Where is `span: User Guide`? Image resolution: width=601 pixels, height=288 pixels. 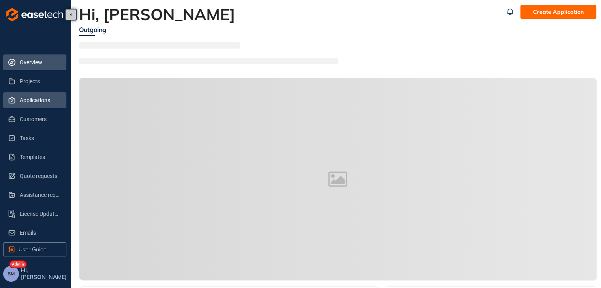 span: User Guide is located at coordinates (32, 250).